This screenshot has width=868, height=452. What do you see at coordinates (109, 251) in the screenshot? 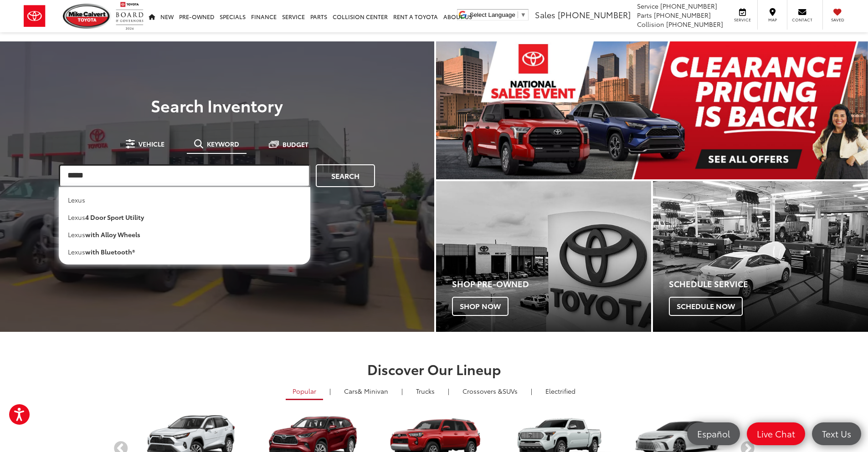
I see `b: with bluetooth®` at bounding box center [109, 251].